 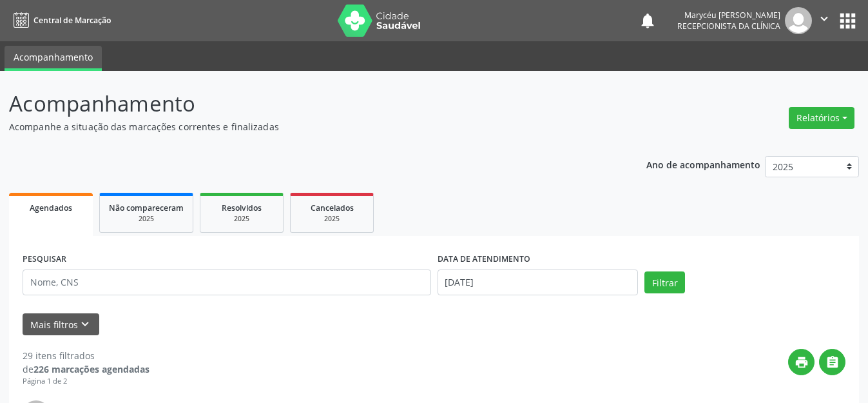 I want to click on p: Acompanhamento, so click(x=306, y=104).